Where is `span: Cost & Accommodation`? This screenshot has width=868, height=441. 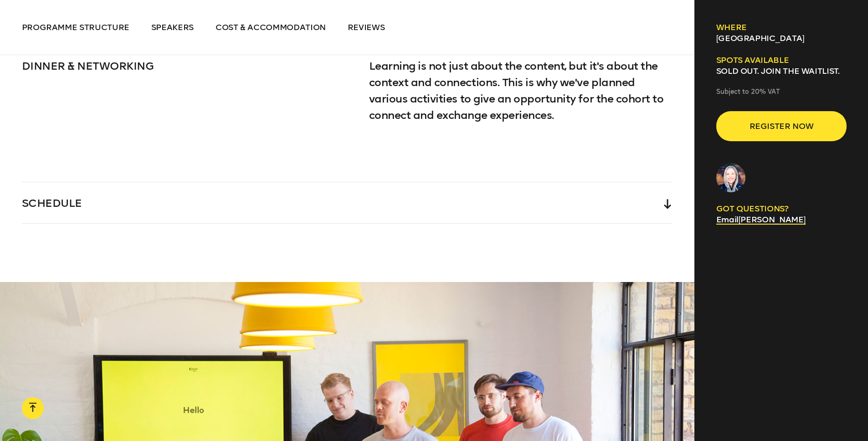
span: Cost & Accommodation is located at coordinates (271, 27).